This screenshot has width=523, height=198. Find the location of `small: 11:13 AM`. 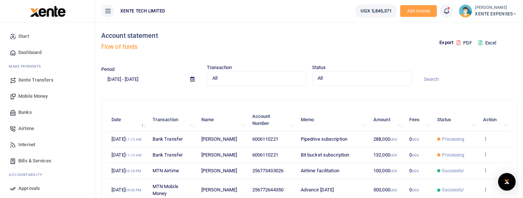

small: 11:13 AM is located at coordinates (133, 139).